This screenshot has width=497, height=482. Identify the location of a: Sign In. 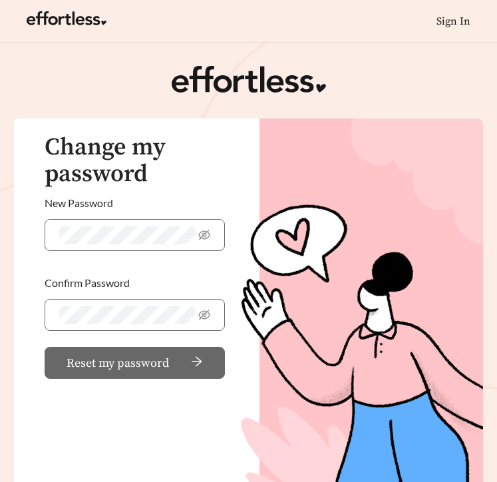
(453, 21).